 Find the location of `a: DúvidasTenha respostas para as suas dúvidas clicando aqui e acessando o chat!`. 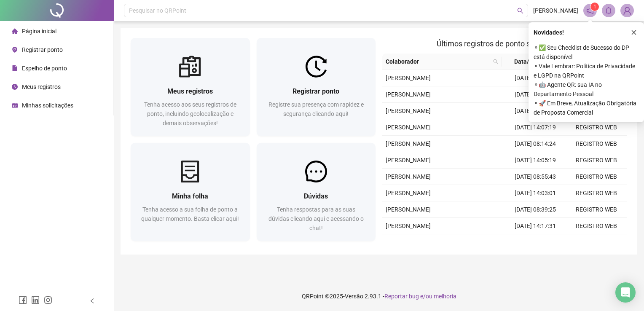

a: DúvidasTenha respostas para as suas dúvidas clicando aqui e acessando o chat! is located at coordinates (316, 192).